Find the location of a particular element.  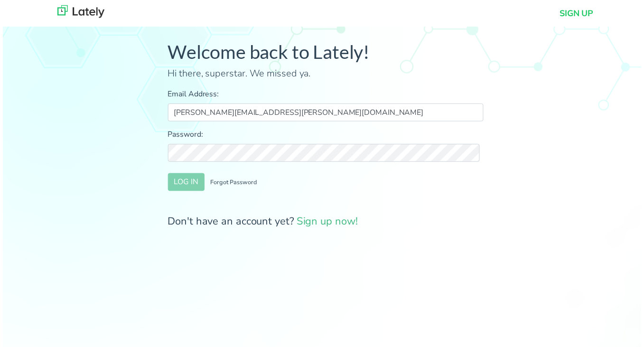

span: Help is located at coordinates (31, 11).